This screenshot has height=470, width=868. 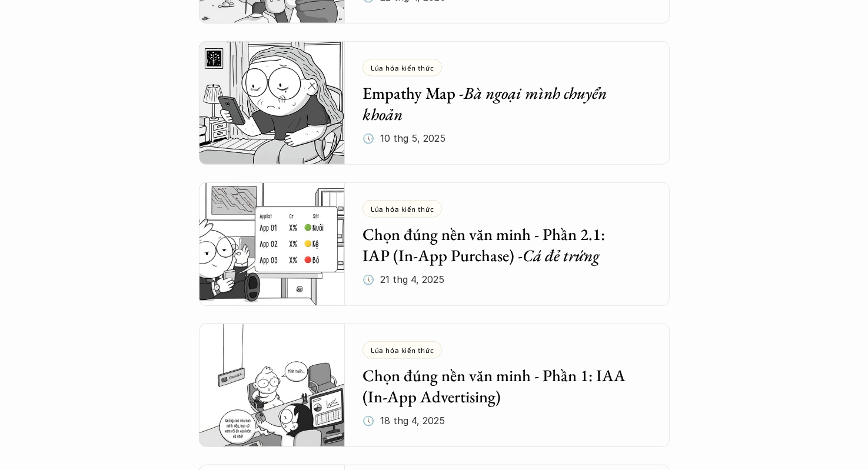 What do you see at coordinates (498, 103) in the screenshot?
I see `h5: Empathy Map -` at bounding box center [498, 103].